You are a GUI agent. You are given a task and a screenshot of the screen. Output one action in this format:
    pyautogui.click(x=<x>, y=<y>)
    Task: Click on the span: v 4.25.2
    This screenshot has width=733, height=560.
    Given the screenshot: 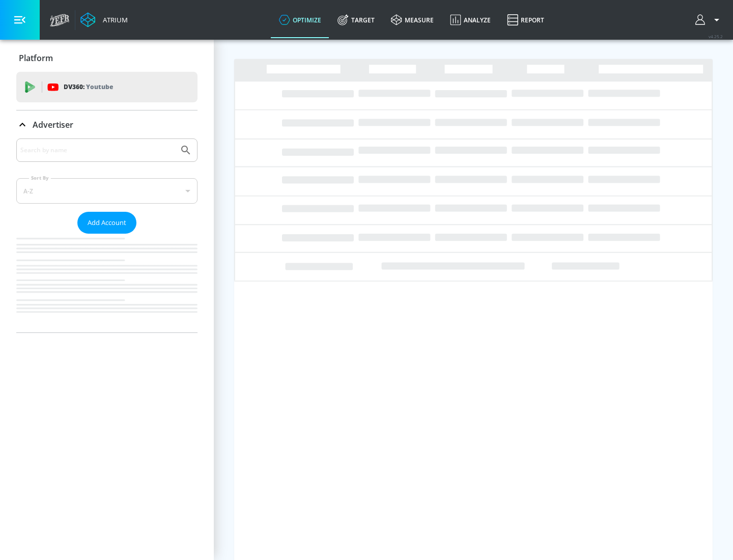 What is the action you would take?
    pyautogui.click(x=716, y=36)
    